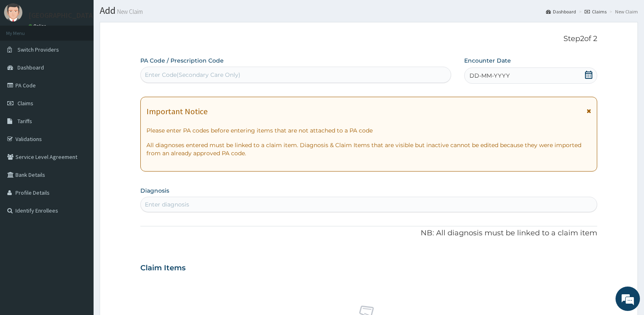  Describe the element at coordinates (24, 51) in the screenshot. I see `img: d_794563401_company_1708531726252_794563401` at that location.